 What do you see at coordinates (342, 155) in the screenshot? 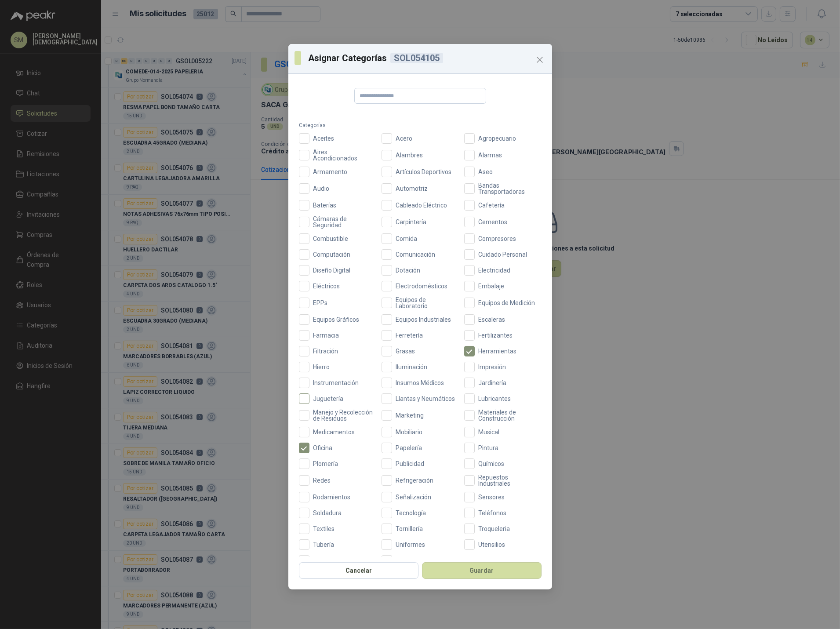
I see `span: Aires Acondicionados` at bounding box center [342, 155].